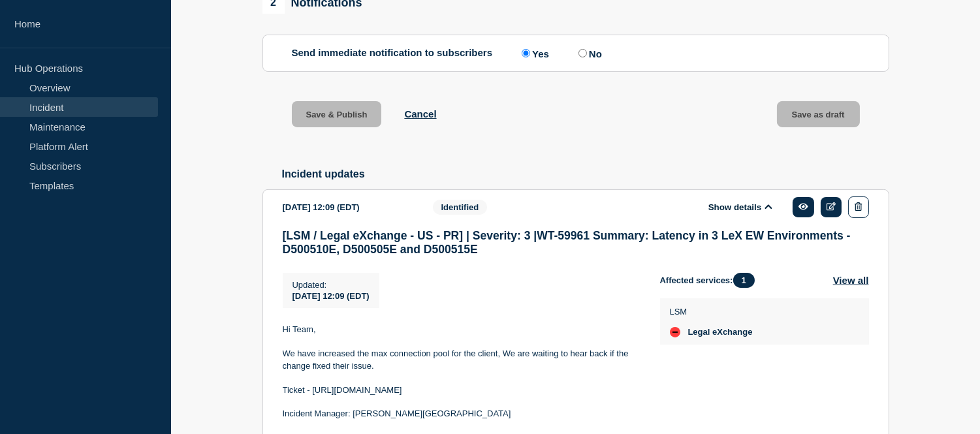 This screenshot has height=434, width=980. I want to click on p: LSM, so click(711, 311).